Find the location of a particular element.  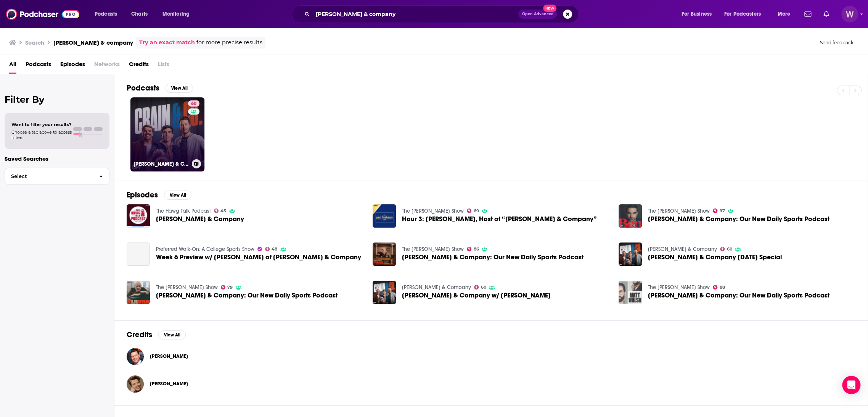

button: David ConeDavid Cone is located at coordinates (491, 356).